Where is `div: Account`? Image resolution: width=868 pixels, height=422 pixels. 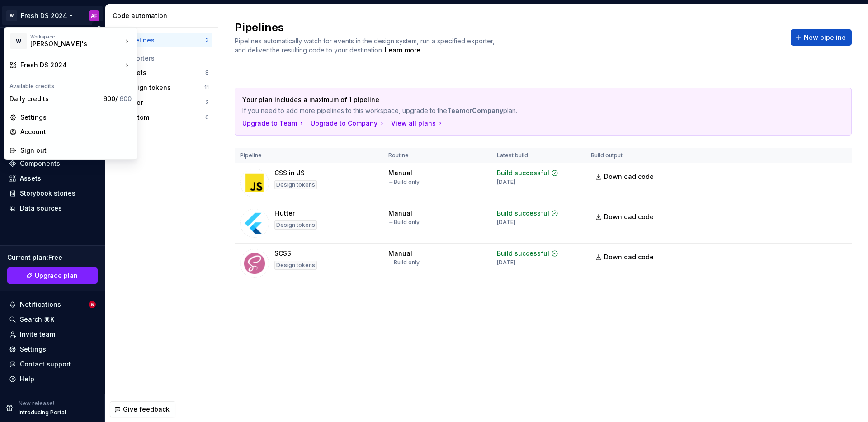
div: Account is located at coordinates (76, 132).